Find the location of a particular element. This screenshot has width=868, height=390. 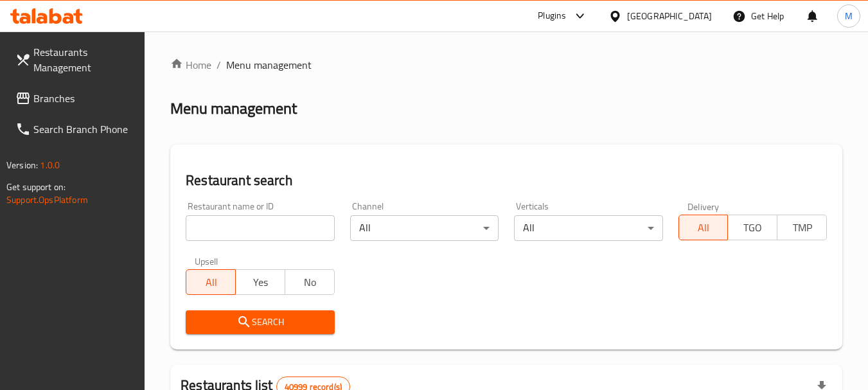

a: Branches is located at coordinates (75, 98).